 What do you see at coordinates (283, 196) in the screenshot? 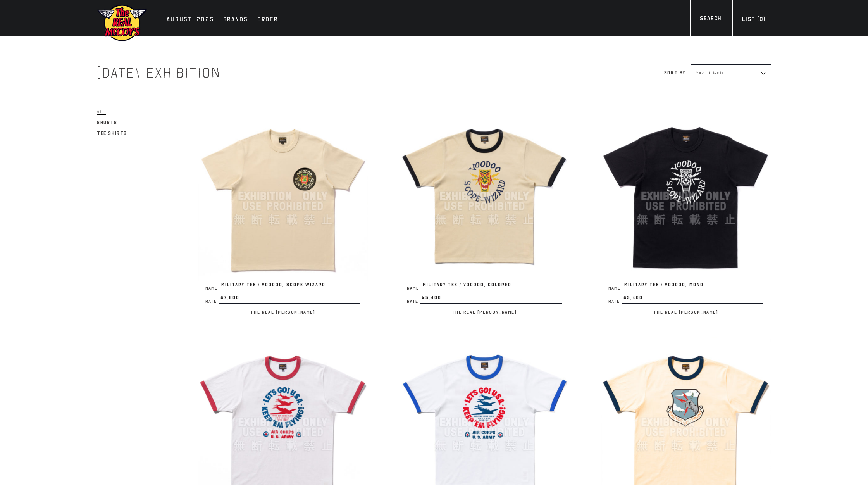
I see `img: MILITARY TEE / VOODOO, SCOPE WIZARD` at bounding box center [283, 196].